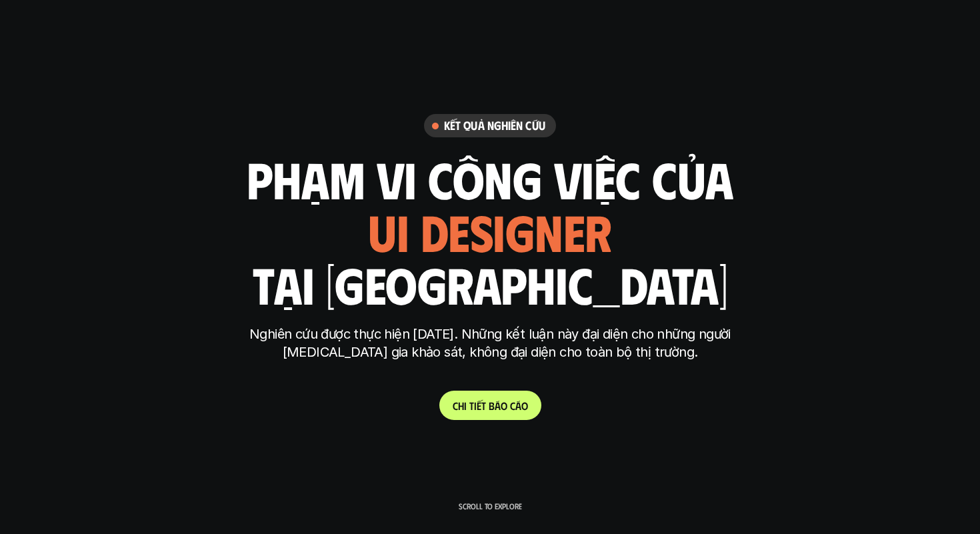  Describe the element at coordinates (495, 125) in the screenshot. I see `h6: Kết quả nghiên cứu` at that location.